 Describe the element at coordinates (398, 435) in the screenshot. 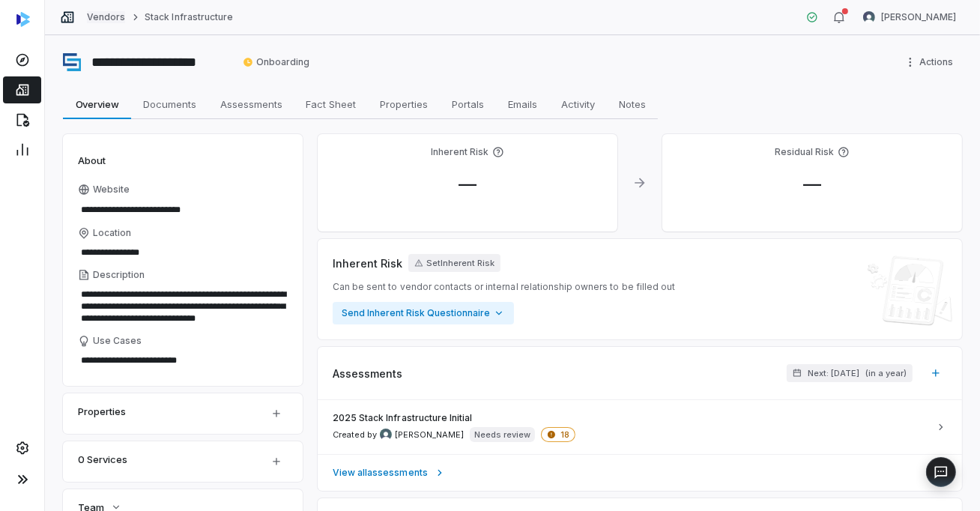

I see `span: Created by` at that location.